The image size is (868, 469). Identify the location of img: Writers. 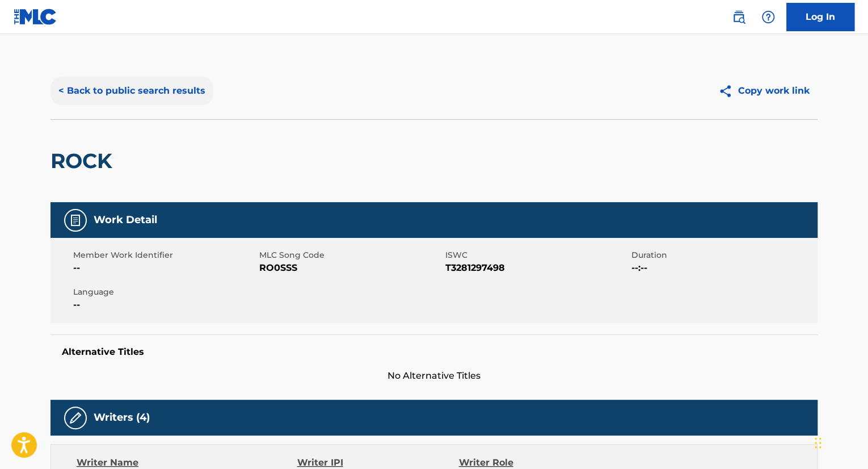
(75, 418).